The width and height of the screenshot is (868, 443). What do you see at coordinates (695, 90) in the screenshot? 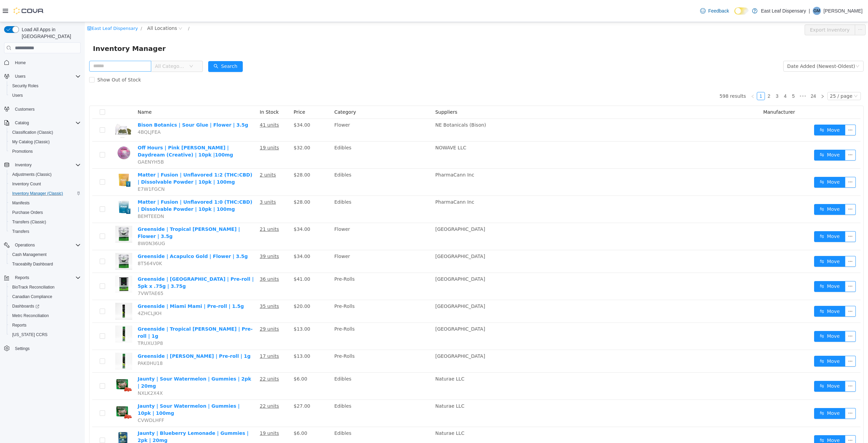
I see `span: Manufacturer` at bounding box center [695, 90].